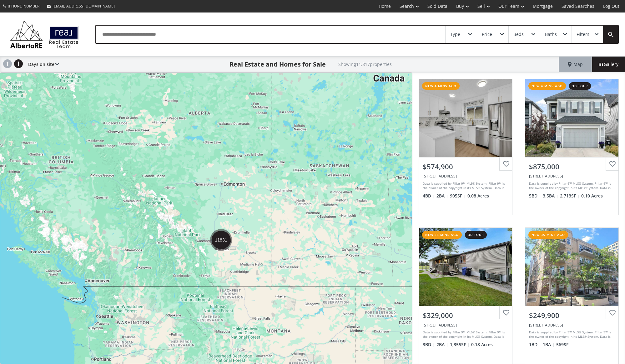  What do you see at coordinates (572, 176) in the screenshot?
I see `div: 77 Copperpond Street SE, Calgary, AB T2Z 0L2` at bounding box center [572, 176].